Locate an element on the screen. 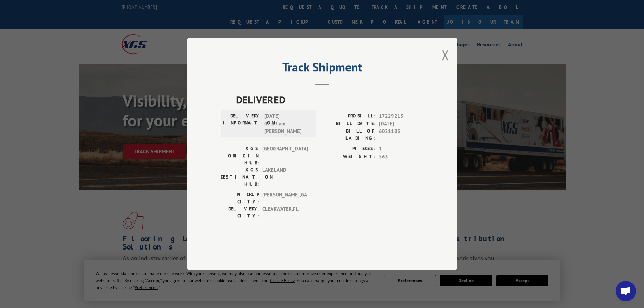  label: PICKUP CITY: is located at coordinates (240, 198).